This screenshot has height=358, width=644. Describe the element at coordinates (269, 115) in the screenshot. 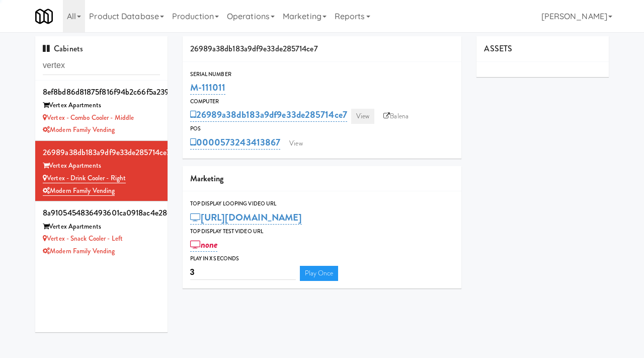

I see `a: 26989a38db183a9df9e33de285714ce7` at that location.